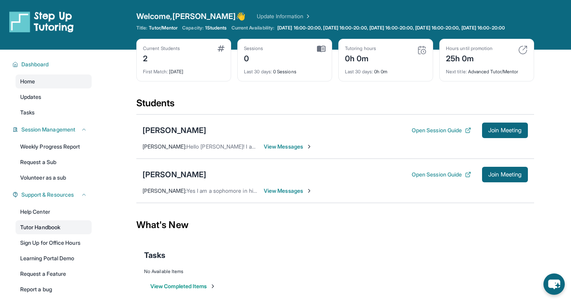 The height and width of the screenshot is (301, 571). Describe the element at coordinates (263, 191) in the screenshot. I see `span: Yes I am a sophomore in high school and I am in honors math!` at that location.